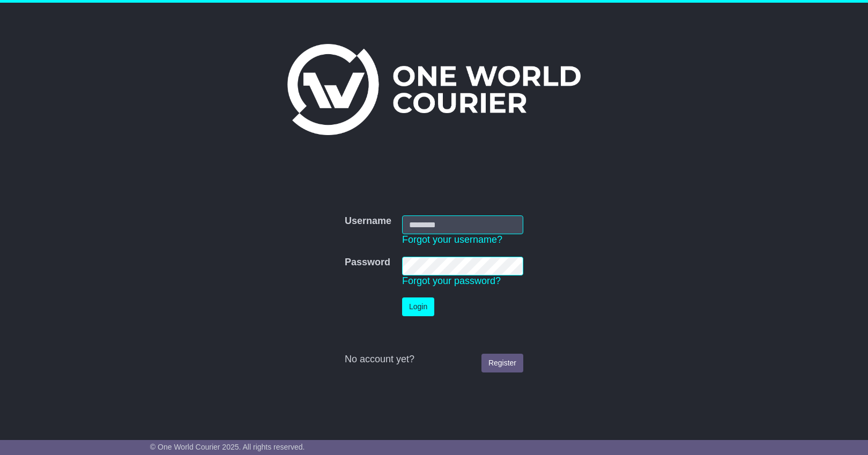 Image resolution: width=868 pixels, height=455 pixels. I want to click on div: No account yet?, so click(434, 360).